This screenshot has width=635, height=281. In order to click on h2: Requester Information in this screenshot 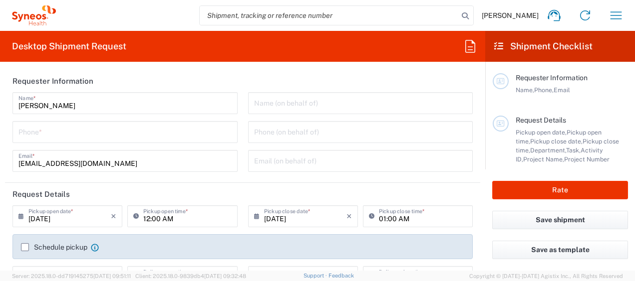, I will do `click(53, 81)`.